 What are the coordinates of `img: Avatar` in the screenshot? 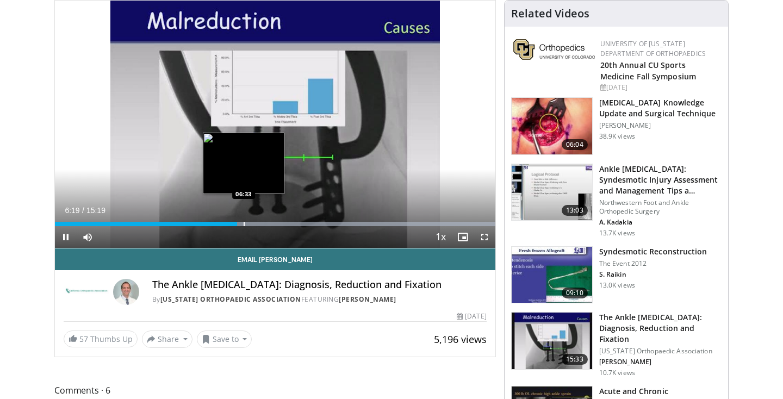 It's located at (126, 292).